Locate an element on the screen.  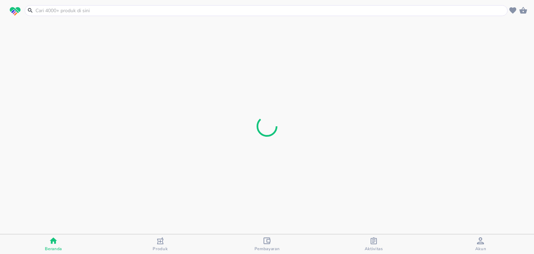
button: Pembayaran is located at coordinates (267, 244).